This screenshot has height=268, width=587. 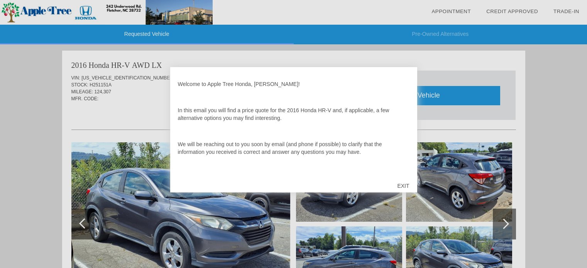 What do you see at coordinates (567, 11) in the screenshot?
I see `a: Trade-In` at bounding box center [567, 11].